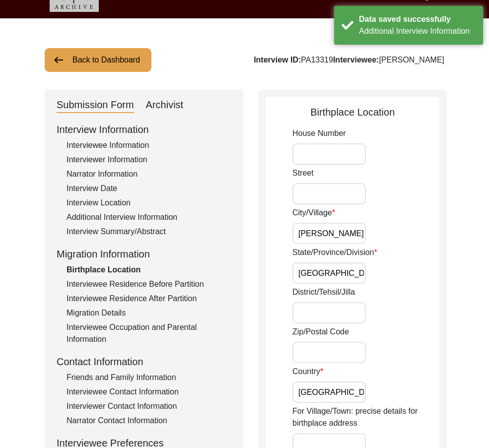 This screenshot has width=489, height=448. What do you see at coordinates (323, 292) in the screenshot?
I see `label: District/Tehsil/Jilla` at bounding box center [323, 292].